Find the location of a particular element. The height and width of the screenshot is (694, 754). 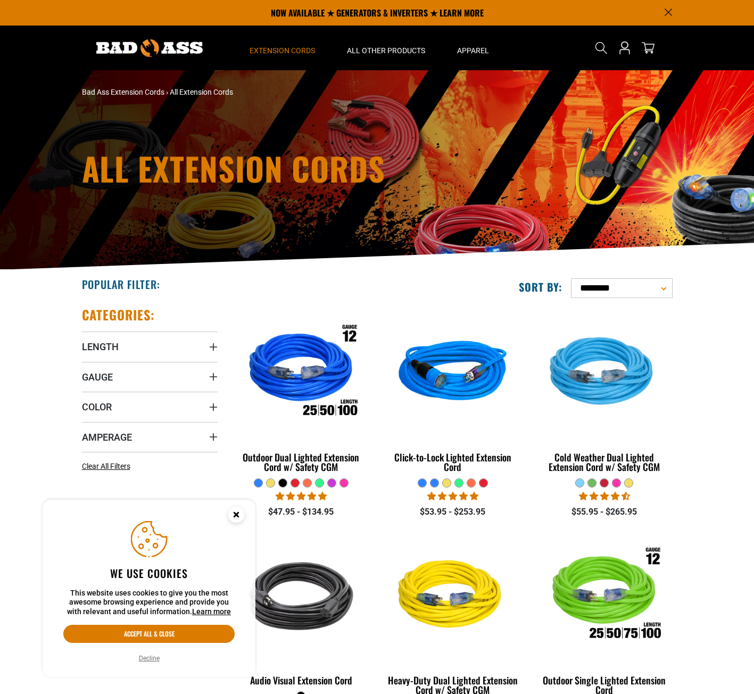

img: Outdoor Dual Lighted Extension Cord w/ Safety CGM is located at coordinates (301, 373).